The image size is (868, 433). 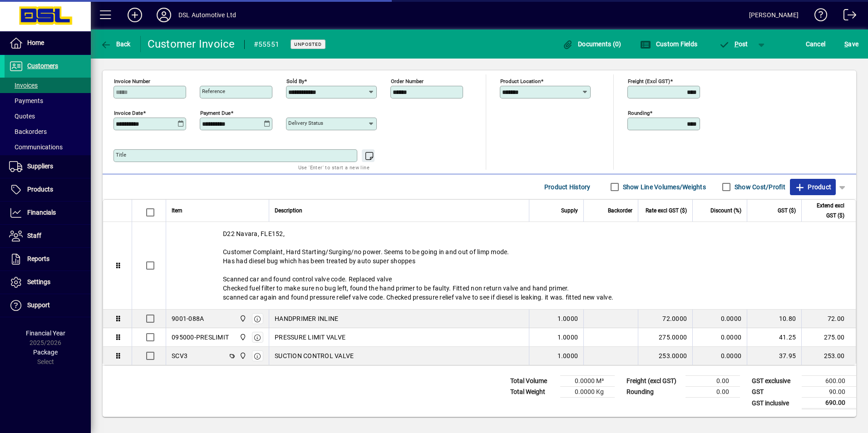 What do you see at coordinates (48, 101) in the screenshot?
I see `a: Payments` at bounding box center [48, 101].